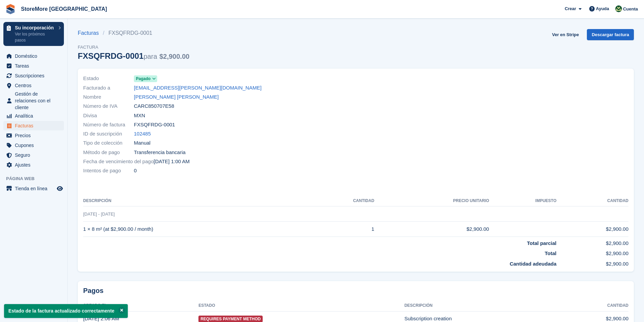 The height and width of the screenshot is (322, 644). Describe the element at coordinates (35, 100) in the screenshot. I see `span: Gestión de relaciones con el cliente` at that location.